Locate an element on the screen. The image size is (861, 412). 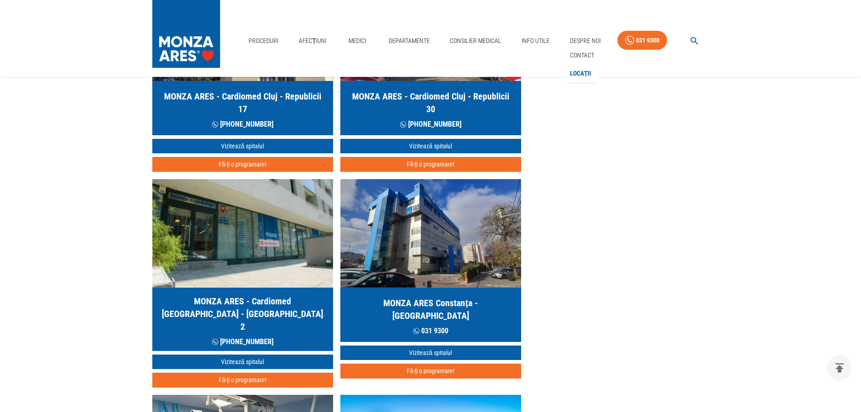
div: Contact is located at coordinates (582, 55).